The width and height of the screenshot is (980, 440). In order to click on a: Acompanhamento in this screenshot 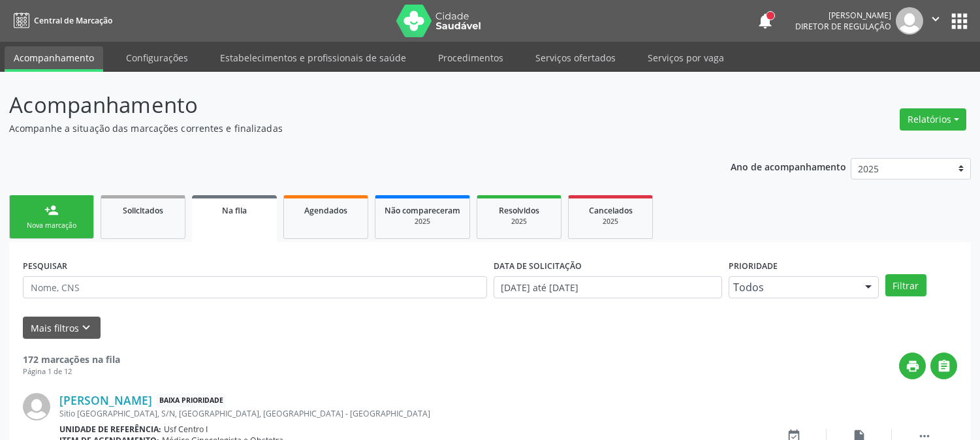, I will do `click(54, 59)`.